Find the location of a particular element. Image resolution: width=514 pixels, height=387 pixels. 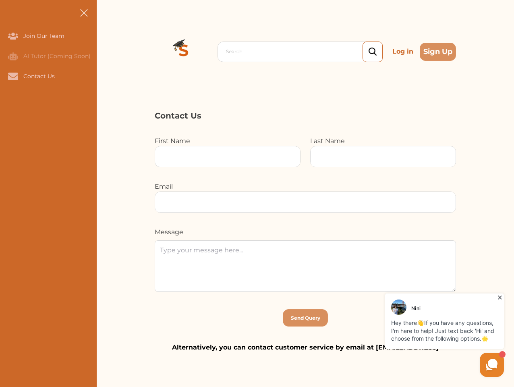

img: Nini is located at coordinates (16, 16).